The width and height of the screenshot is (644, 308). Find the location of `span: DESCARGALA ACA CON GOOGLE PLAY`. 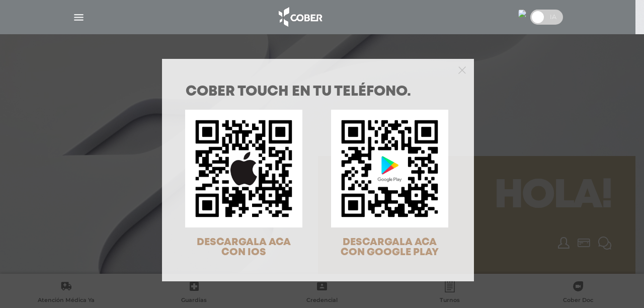

span: DESCARGALA ACA CON GOOGLE PLAY is located at coordinates (389, 247).